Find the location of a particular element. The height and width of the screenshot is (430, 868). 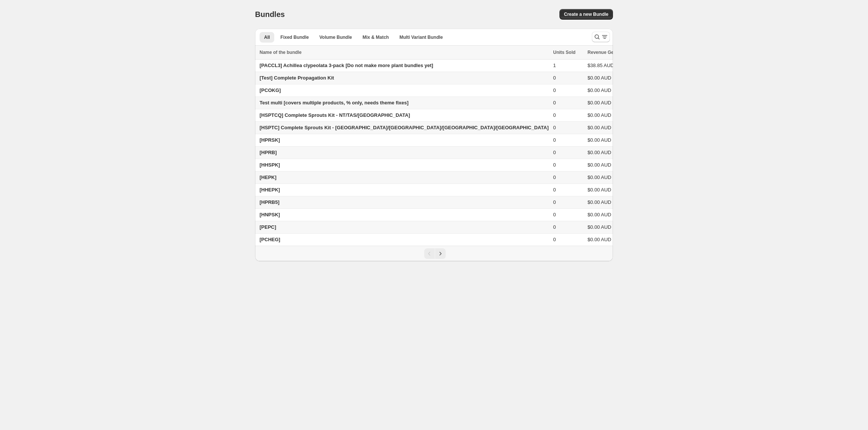

button: Next is located at coordinates (440, 253).